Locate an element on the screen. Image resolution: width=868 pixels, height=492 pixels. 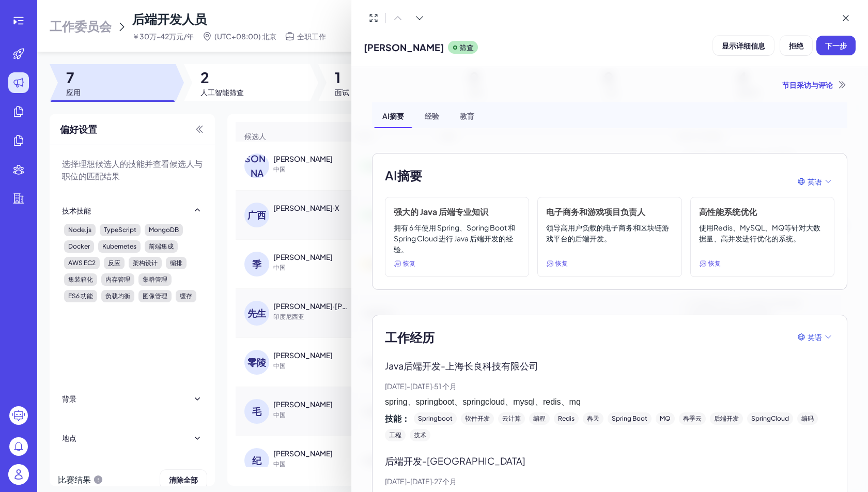
font: 领导高用户负载的电子商务和区块链游戏平台的后端开发。 is located at coordinates (607, 232).